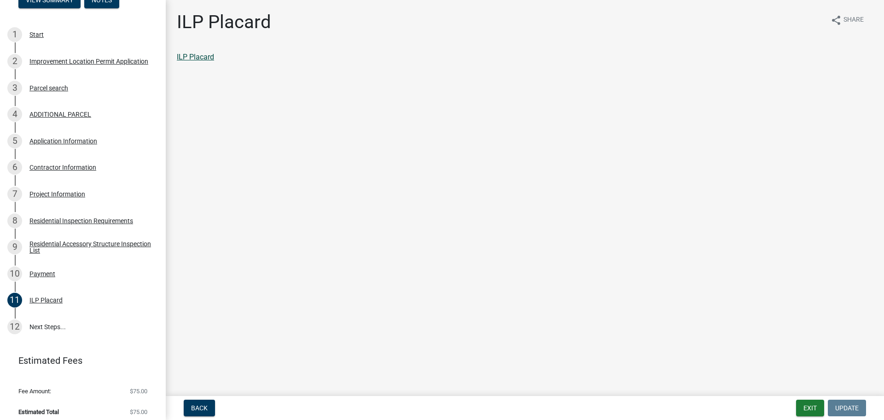  What do you see at coordinates (57, 194) in the screenshot?
I see `div: Project Information` at bounding box center [57, 194].